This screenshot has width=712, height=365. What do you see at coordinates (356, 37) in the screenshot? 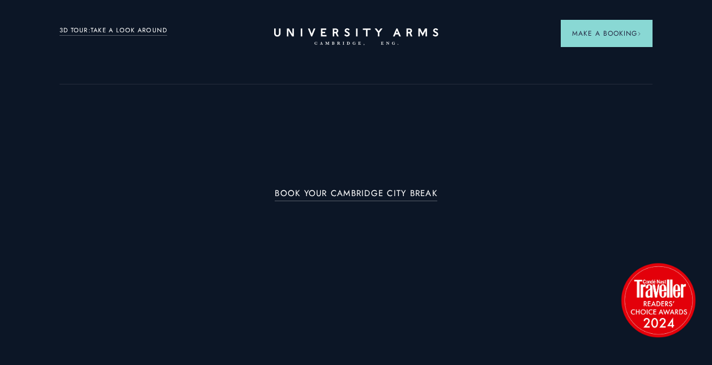
I see `a: Home` at bounding box center [356, 37].